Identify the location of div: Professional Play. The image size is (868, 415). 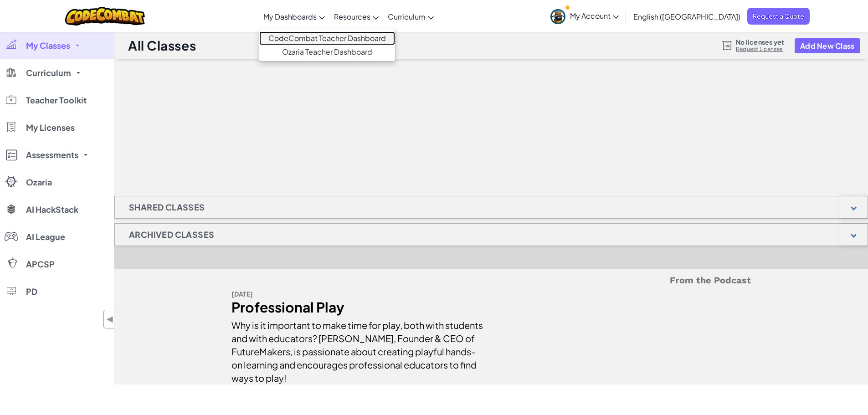
(357, 307).